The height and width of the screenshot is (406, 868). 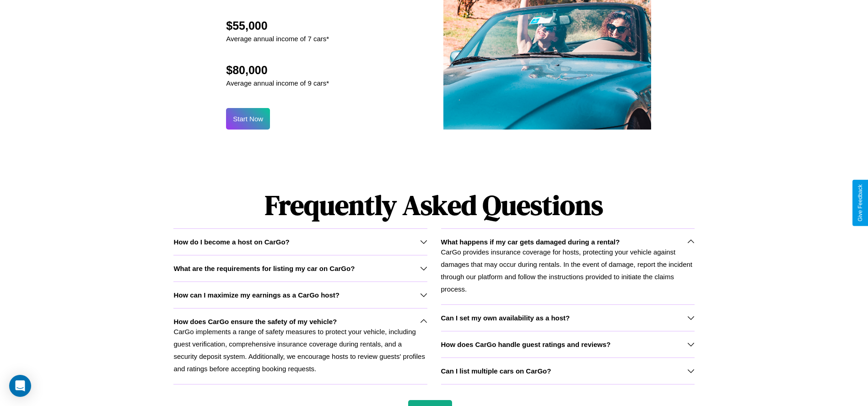 What do you see at coordinates (277, 70) in the screenshot?
I see `h2: $80,000` at bounding box center [277, 70].